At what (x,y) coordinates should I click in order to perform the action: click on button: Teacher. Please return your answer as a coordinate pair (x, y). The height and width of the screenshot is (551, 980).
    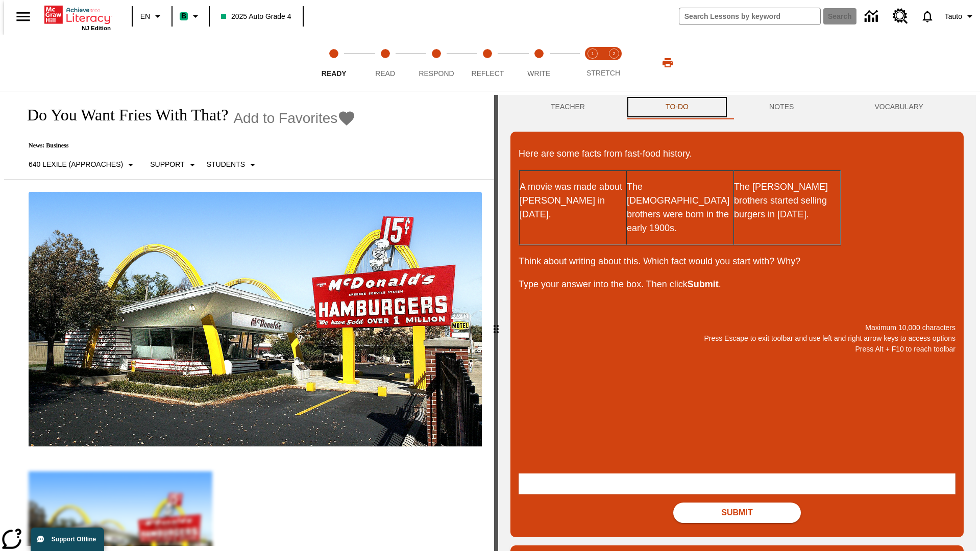
    Looking at the image, I should click on (567, 107).